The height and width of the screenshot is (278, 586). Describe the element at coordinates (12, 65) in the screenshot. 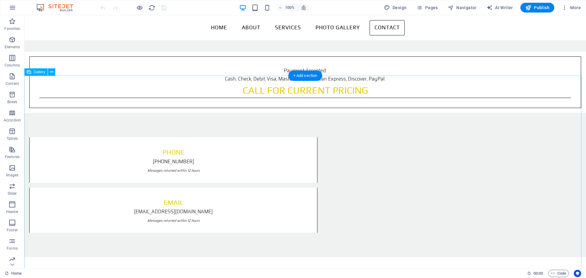

I see `p: Columns` at that location.